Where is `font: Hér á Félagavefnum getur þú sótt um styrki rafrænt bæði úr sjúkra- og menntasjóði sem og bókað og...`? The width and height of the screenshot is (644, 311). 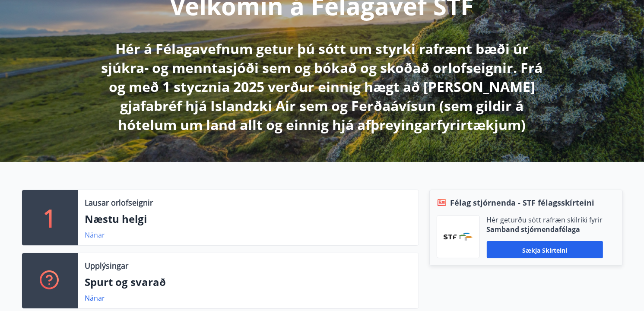
font: Hér á Félagavefnum getur þú sótt um styrki rafrænt bæði úr sjúkra- og menntasjóði sem og bókað og... is located at coordinates (322, 86).